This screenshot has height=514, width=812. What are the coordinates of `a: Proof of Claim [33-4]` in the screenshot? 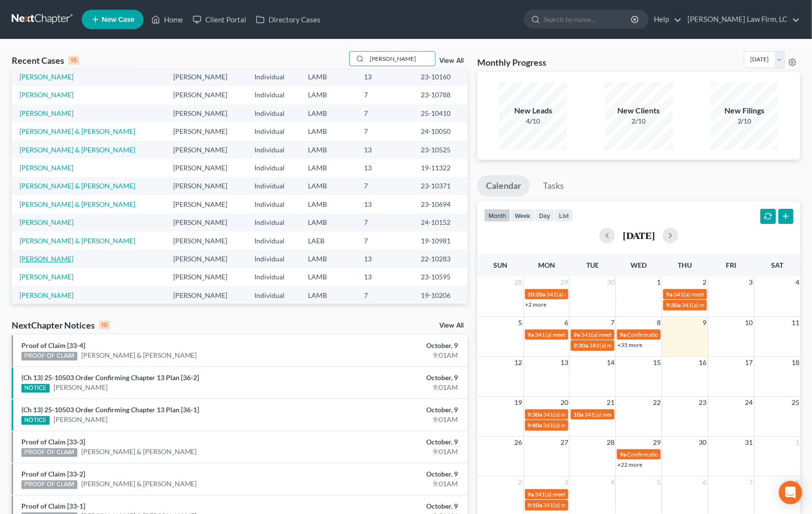 It's located at (53, 345).